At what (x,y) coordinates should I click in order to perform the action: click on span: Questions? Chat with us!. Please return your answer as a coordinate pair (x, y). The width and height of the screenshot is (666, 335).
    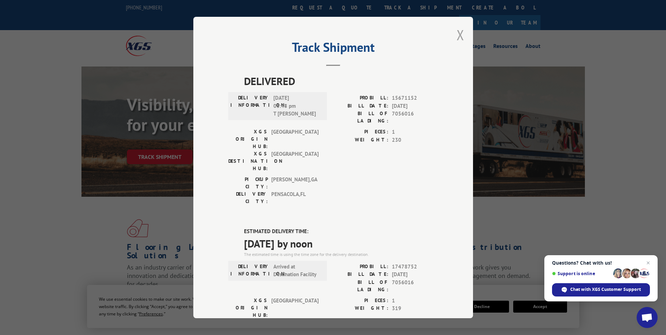
    Looking at the image, I should click on (601, 263).